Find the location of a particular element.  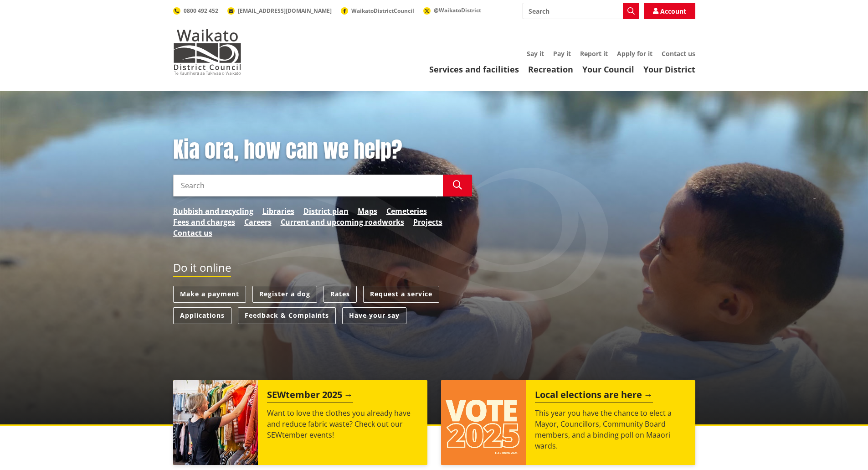

a: Local elections are here This year you have the chance to elect a Mayor, Councillors, Community B... is located at coordinates (568, 423).